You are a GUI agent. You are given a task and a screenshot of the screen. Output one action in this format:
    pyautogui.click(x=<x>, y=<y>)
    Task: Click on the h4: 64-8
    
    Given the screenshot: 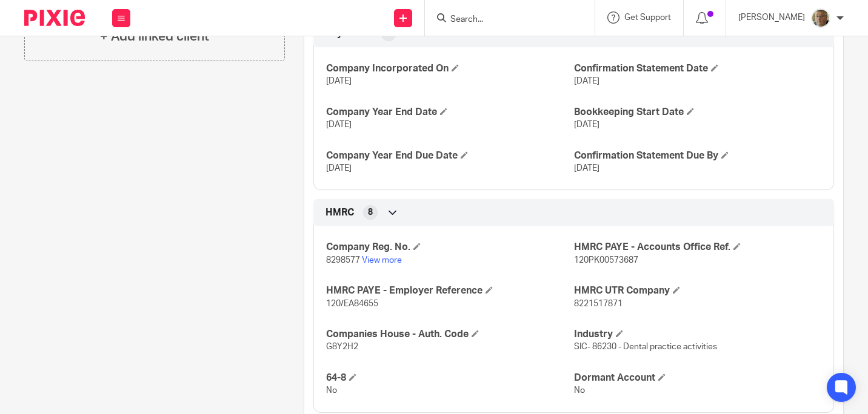 What is the action you would take?
    pyautogui.click(x=450, y=378)
    